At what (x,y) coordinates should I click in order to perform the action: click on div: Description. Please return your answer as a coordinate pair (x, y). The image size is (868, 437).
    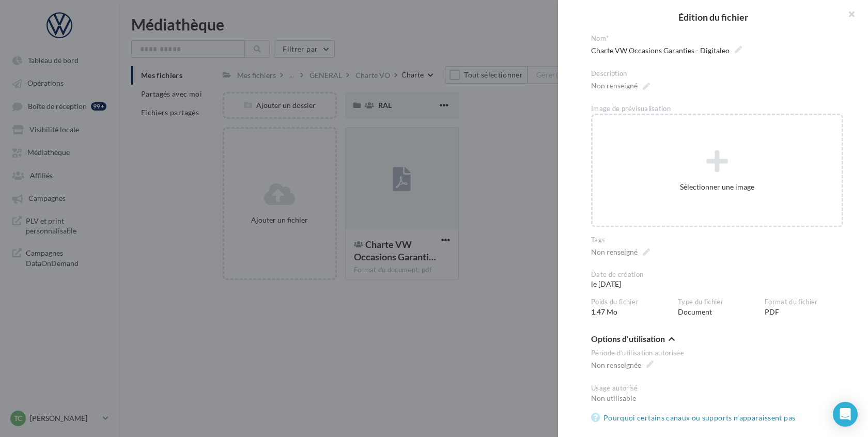
    Looking at the image, I should click on (717, 74).